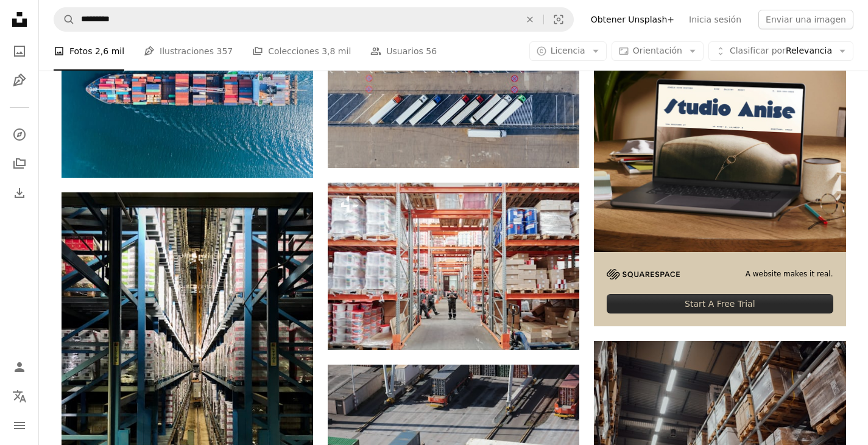 Image resolution: width=868 pixels, height=445 pixels. I want to click on a: Colecciones, so click(20, 164).